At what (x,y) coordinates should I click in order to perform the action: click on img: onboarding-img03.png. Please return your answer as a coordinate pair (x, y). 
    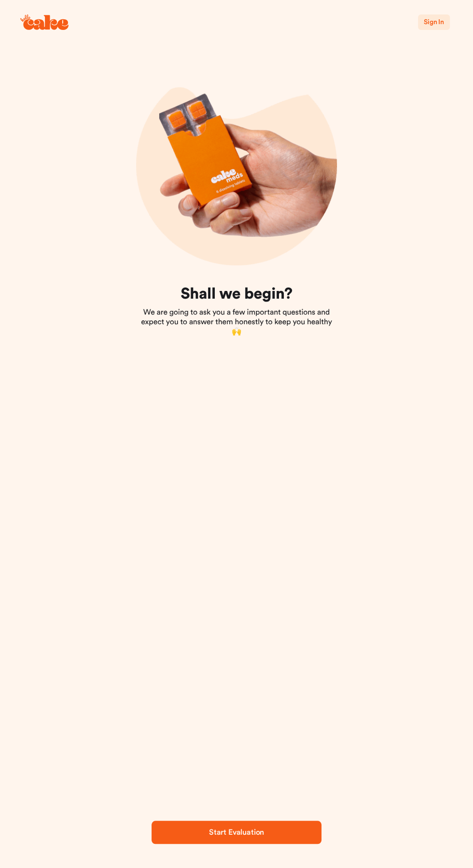
    Looking at the image, I should click on (236, 165).